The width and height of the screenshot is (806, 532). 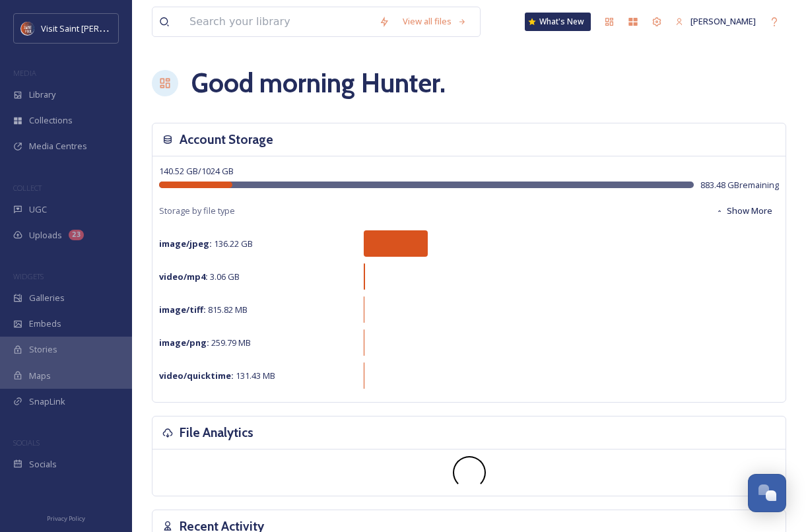 What do you see at coordinates (205, 343) in the screenshot?
I see `span: 259.79 MB` at bounding box center [205, 343].